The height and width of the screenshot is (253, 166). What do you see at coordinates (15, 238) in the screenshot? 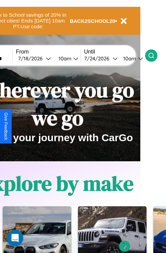
I see `div: Open Intercom Messenger` at bounding box center [15, 238].